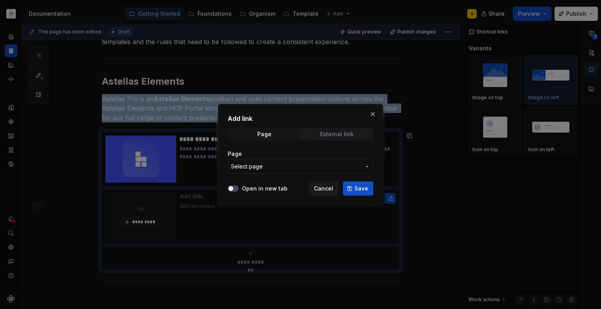 This screenshot has height=309, width=601. What do you see at coordinates (336, 134) in the screenshot?
I see `div: External link` at bounding box center [336, 134].